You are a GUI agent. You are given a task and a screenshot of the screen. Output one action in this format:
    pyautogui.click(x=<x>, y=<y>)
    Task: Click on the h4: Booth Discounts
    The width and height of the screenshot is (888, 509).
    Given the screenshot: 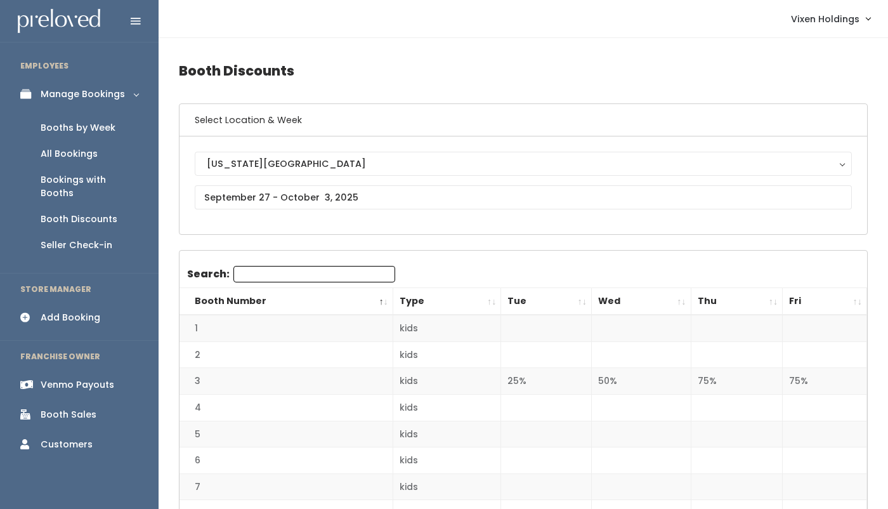 What is the action you would take?
    pyautogui.click(x=524, y=70)
    